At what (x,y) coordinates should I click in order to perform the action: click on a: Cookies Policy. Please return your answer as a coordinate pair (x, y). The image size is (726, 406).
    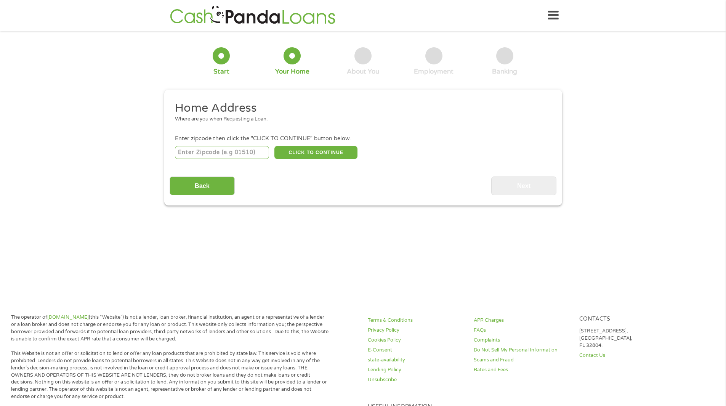
    Looking at the image, I should click on (416, 340).